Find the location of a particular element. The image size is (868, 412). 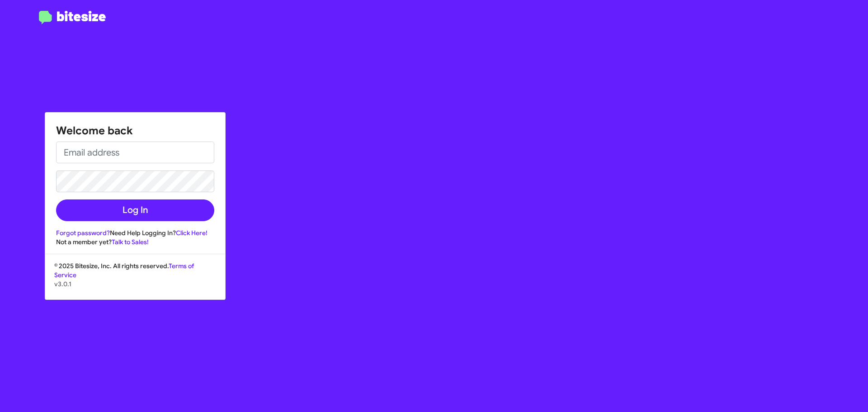

a: Talk to Sales! is located at coordinates (130, 242).